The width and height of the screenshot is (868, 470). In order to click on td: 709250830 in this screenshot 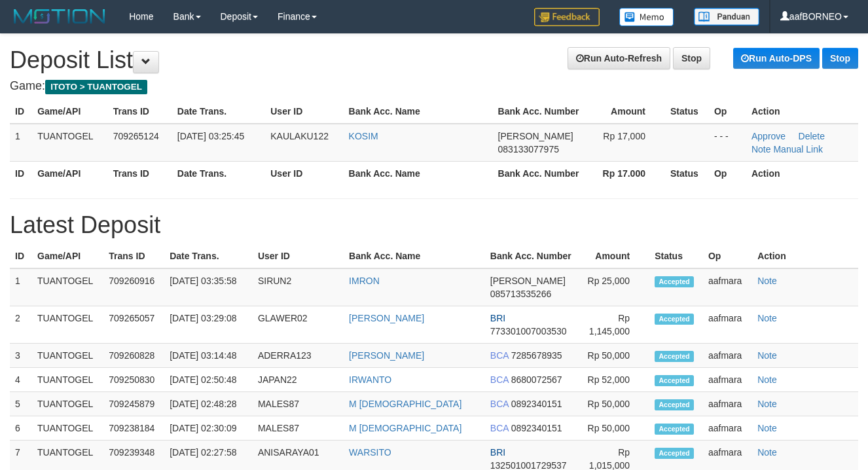, I will do `click(134, 380)`.